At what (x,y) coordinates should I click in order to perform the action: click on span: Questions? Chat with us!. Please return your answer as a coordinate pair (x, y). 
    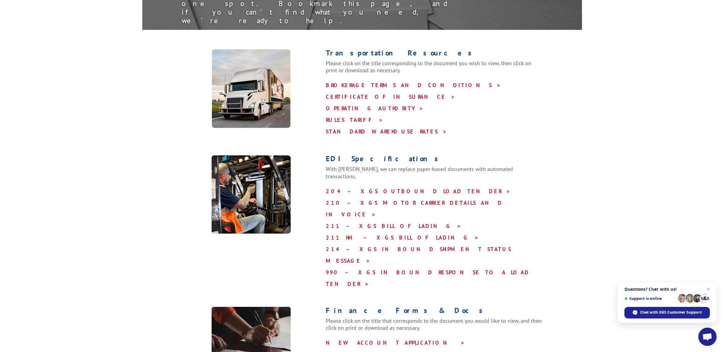
    Looking at the image, I should click on (667, 290).